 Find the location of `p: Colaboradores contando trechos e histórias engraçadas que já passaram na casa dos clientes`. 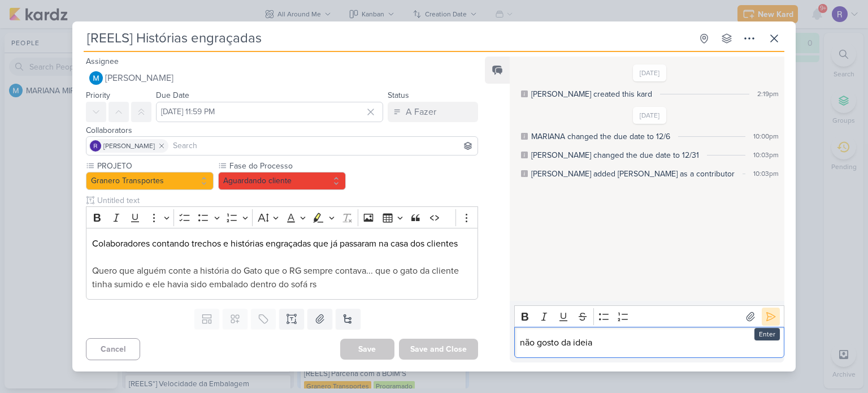

p: Colaboradores contando trechos e histórias engraçadas que já passaram na casa dos clientes is located at coordinates (282, 244).